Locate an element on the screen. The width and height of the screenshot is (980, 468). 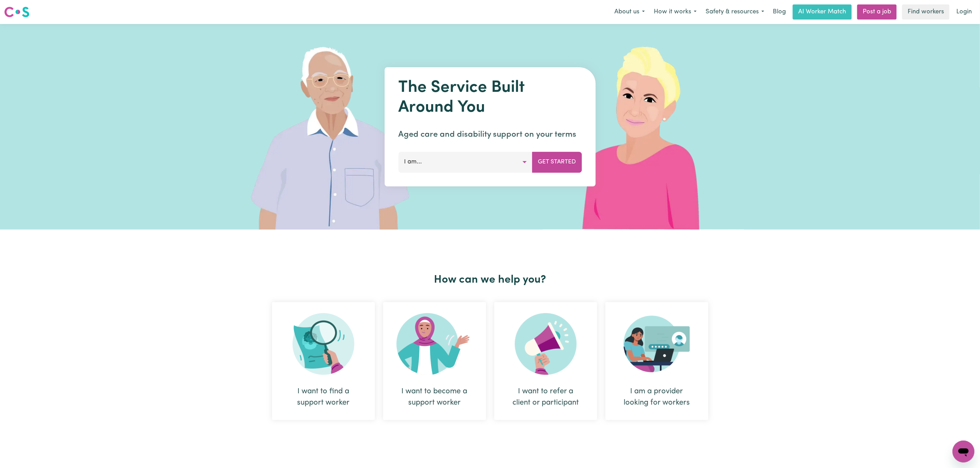
button: Safety & resources is located at coordinates (735, 12).